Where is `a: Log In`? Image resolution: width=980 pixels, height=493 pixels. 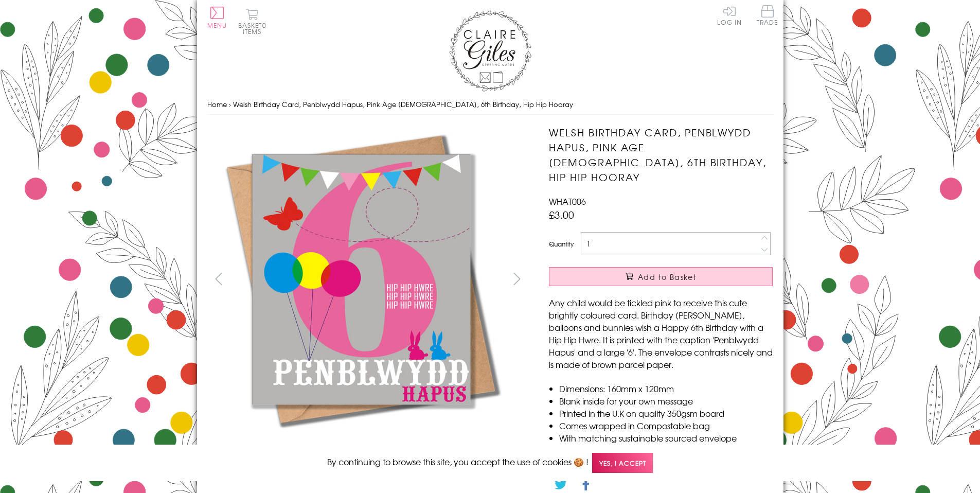 a: Log In is located at coordinates (730, 15).